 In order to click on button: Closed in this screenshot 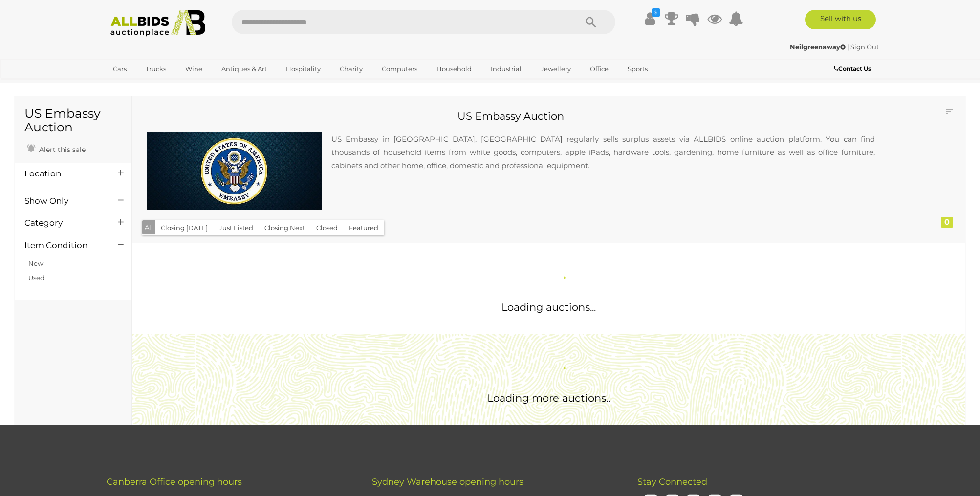, I will do `click(327, 228)`.